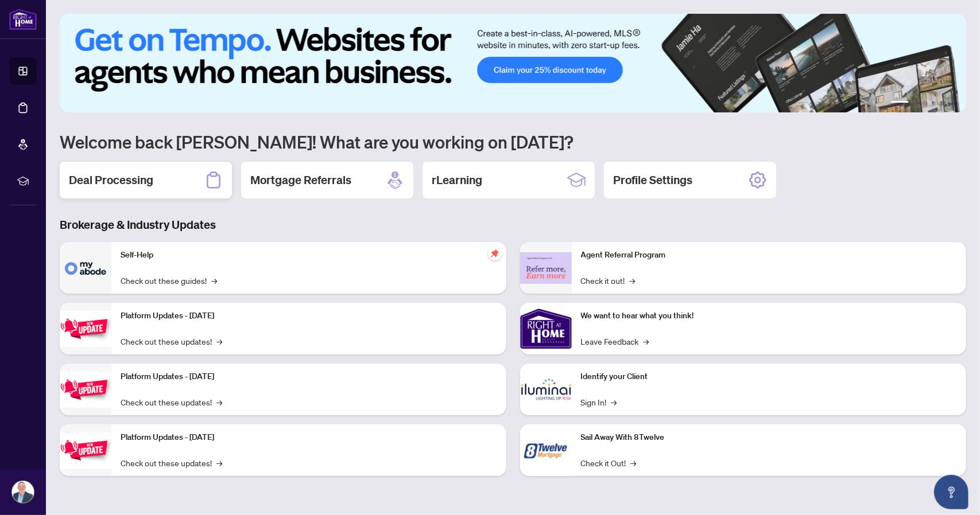 The height and width of the screenshot is (515, 980). Describe the element at coordinates (169, 281) in the screenshot. I see `a: Check out these guides!→` at that location.